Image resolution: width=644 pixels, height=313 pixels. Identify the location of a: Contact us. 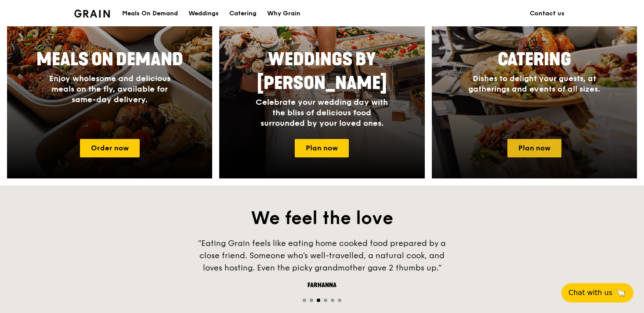
(547, 14).